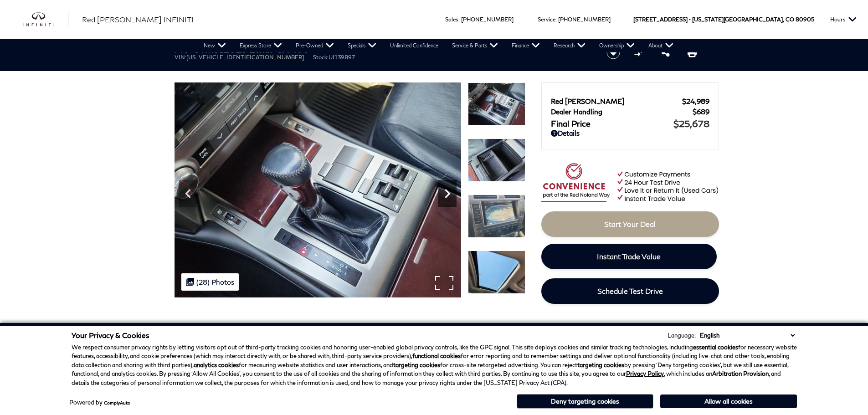 The width and height of the screenshot is (868, 415). Describe the element at coordinates (342, 57) in the screenshot. I see `span: UI139897` at that location.